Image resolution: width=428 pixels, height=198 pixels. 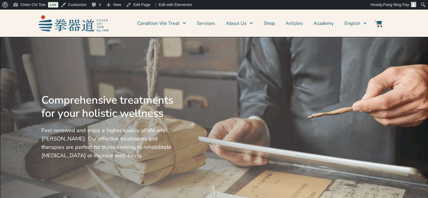 I want to click on a: Academy, so click(x=323, y=23).